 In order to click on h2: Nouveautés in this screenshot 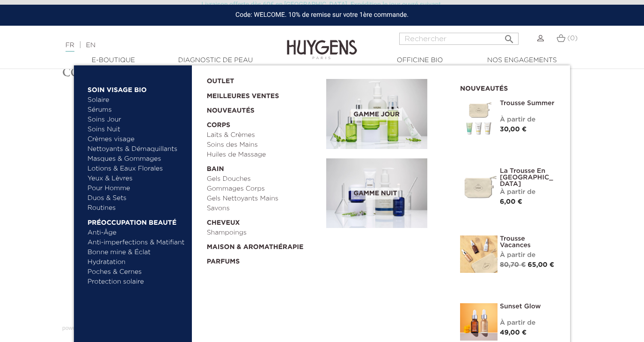, I will do `click(508, 88)`.